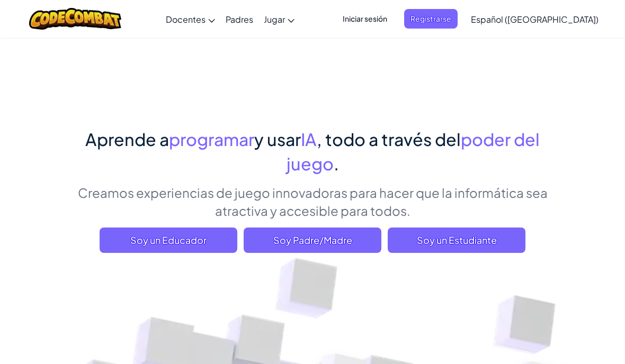 This screenshot has width=625, height=364. What do you see at coordinates (169, 240) in the screenshot?
I see `a: Soy un Educador` at bounding box center [169, 240].